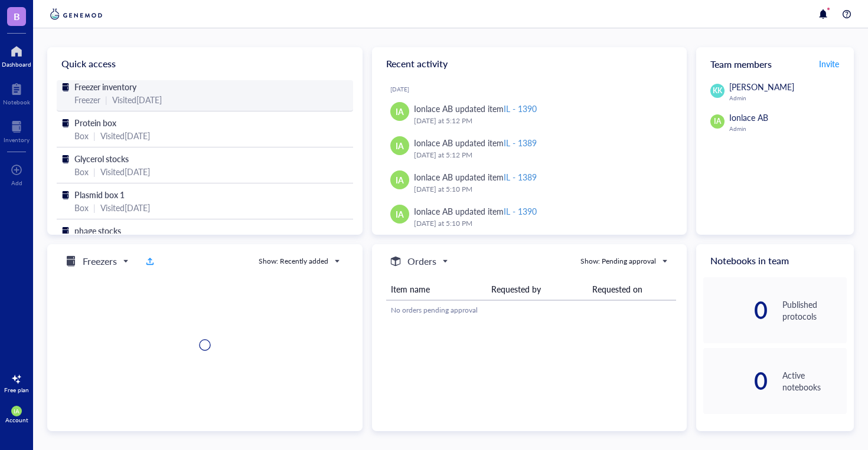  Describe the element at coordinates (814, 381) in the screenshot. I see `div: Active notebooks` at that location.